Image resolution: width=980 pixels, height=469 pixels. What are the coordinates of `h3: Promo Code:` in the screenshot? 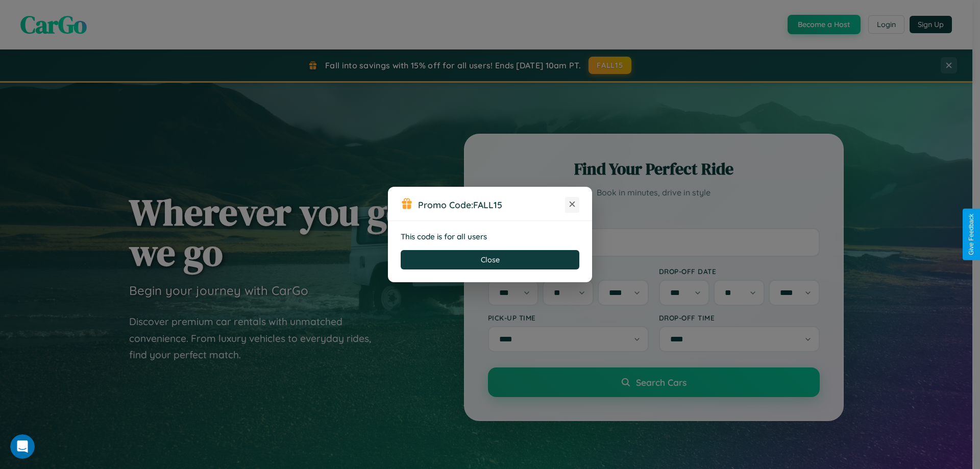 It's located at (492, 205).